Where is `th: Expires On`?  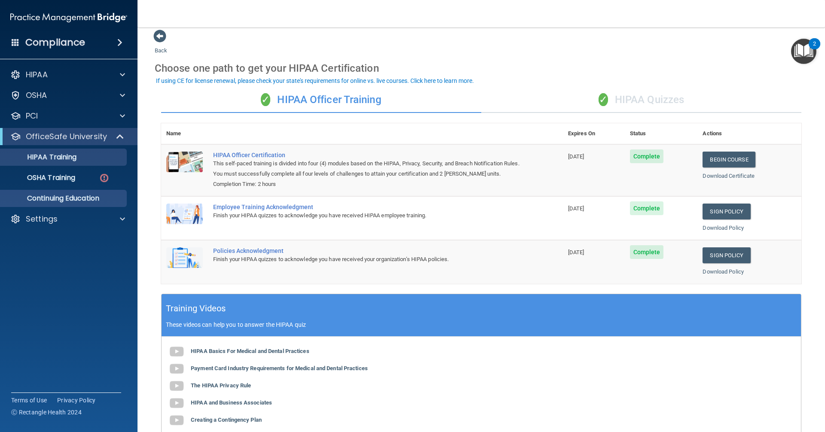
th: Expires On is located at coordinates (594, 134).